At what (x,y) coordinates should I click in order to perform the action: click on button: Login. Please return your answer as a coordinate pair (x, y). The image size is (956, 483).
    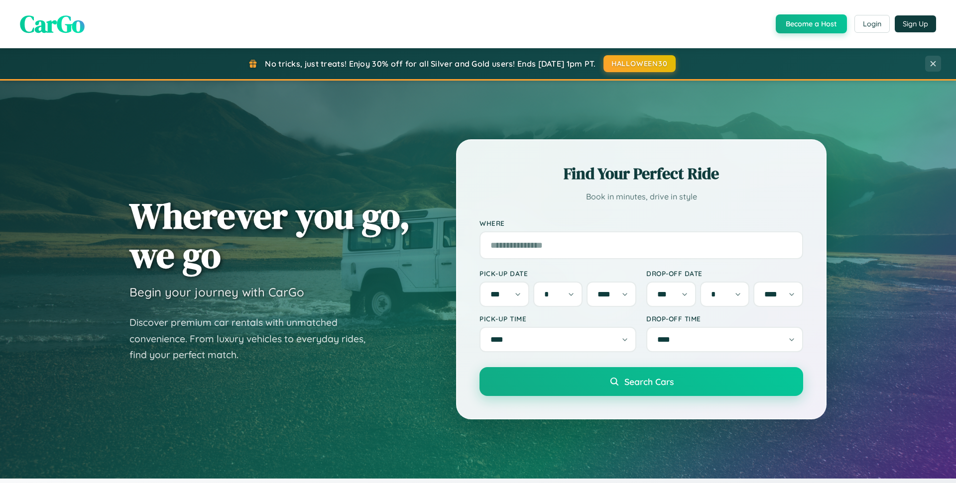
    Looking at the image, I should click on (872, 24).